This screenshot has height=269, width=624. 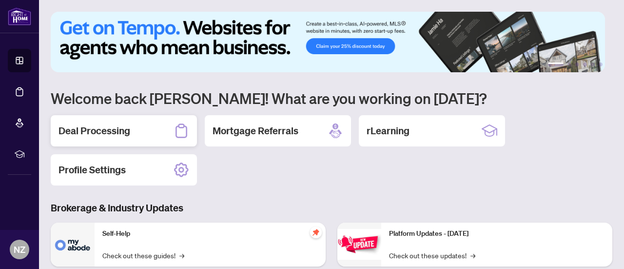 I want to click on button: 4, so click(x=585, y=64).